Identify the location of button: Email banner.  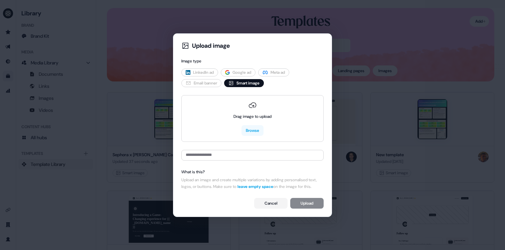
(201, 83).